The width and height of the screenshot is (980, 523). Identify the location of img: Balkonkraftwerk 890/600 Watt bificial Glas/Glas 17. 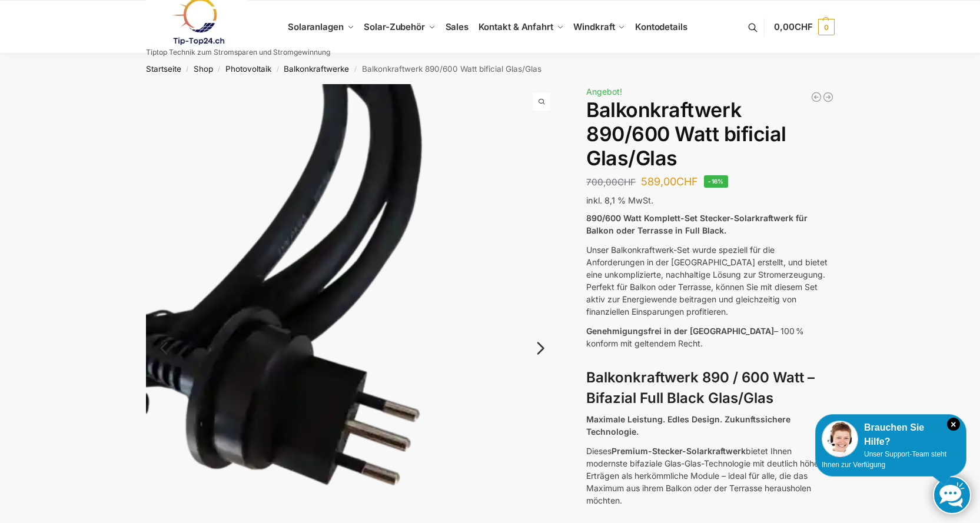
(765, 291).